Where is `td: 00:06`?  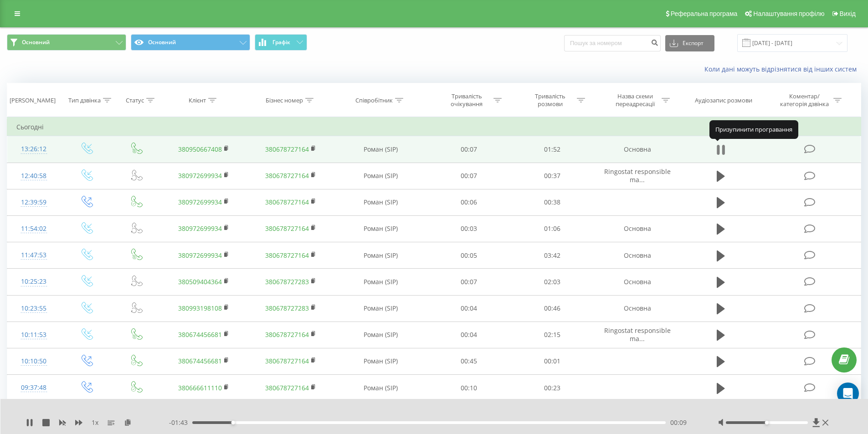 td: 00:06 is located at coordinates (469, 202).